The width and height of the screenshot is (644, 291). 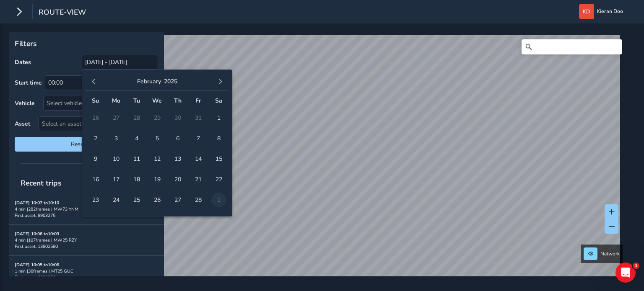 What do you see at coordinates (86, 44) in the screenshot?
I see `p: Filters` at bounding box center [86, 44].